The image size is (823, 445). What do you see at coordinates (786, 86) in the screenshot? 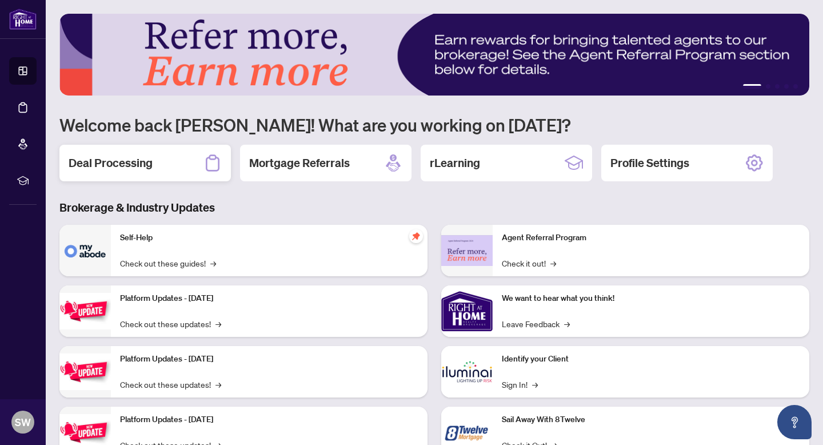
I see `button: 4` at bounding box center [786, 86].